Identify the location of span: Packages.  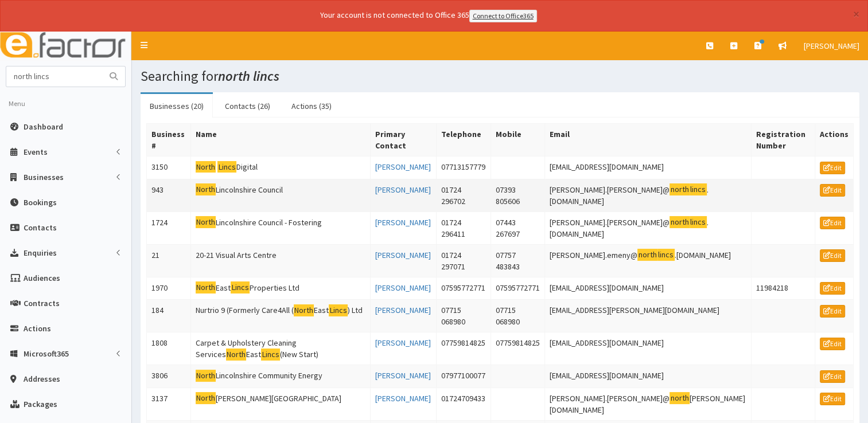
(40, 405).